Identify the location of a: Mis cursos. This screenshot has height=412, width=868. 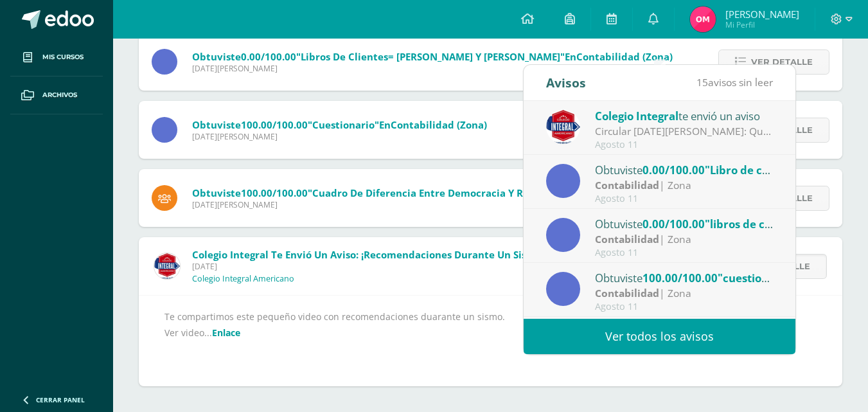
(56, 57).